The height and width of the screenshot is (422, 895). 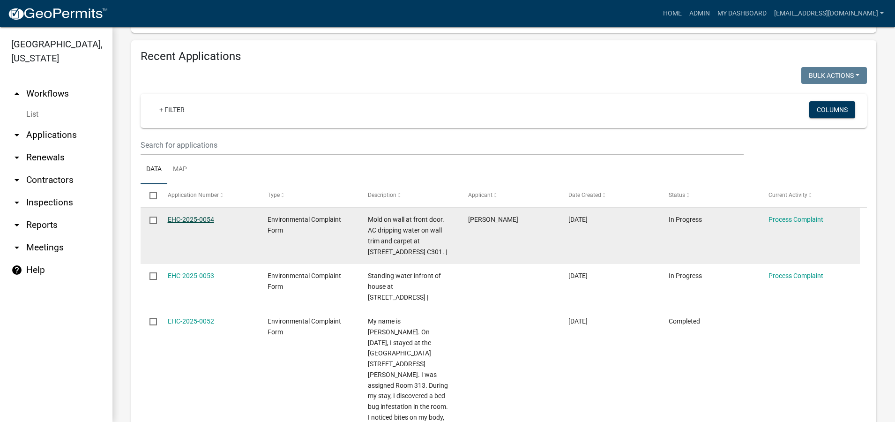 What do you see at coordinates (407, 235) in the screenshot?
I see `span: Mold on wall at front door. AC dripping water on wall trim and carpet at 511 E Sycamore St. Apt. ...` at bounding box center [407, 235].